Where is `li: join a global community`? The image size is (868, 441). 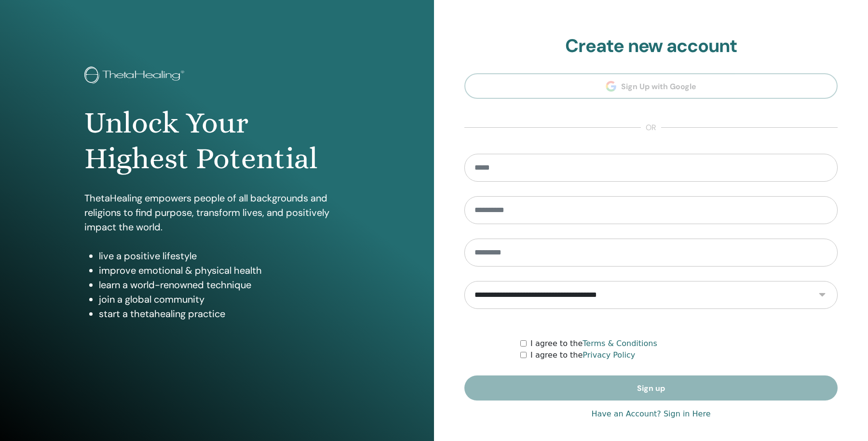
li: join a global community is located at coordinates (224, 299).